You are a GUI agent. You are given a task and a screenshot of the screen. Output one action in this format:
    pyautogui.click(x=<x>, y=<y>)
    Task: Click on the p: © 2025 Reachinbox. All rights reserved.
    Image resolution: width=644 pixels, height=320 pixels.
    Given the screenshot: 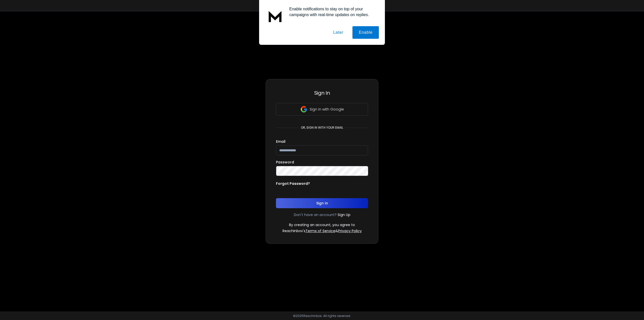 What is the action you would take?
    pyautogui.click(x=322, y=316)
    